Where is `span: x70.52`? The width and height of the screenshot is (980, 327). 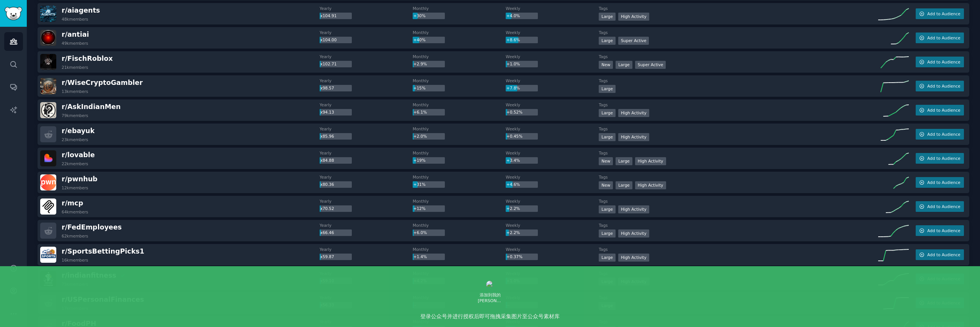 span: x70.52 is located at coordinates (327, 208).